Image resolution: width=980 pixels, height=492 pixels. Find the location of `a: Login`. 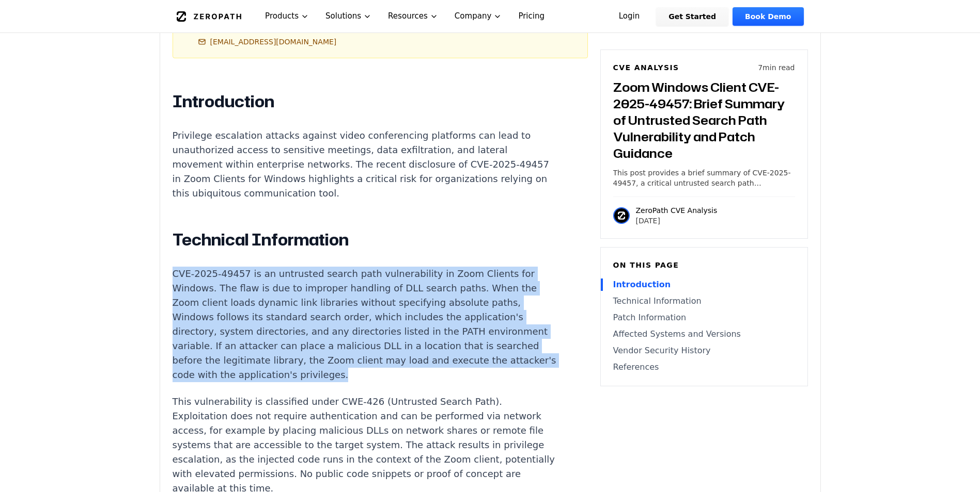

a: Login is located at coordinates (629, 16).